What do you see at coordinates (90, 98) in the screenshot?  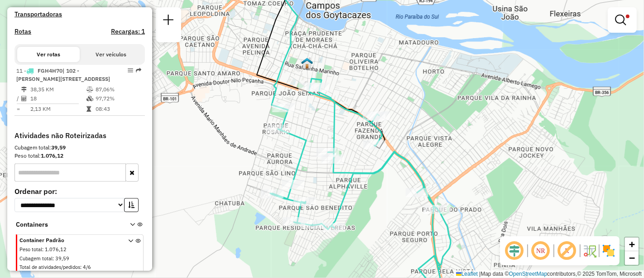 I see `i: % de utilização da cubagem` at bounding box center [90, 98].